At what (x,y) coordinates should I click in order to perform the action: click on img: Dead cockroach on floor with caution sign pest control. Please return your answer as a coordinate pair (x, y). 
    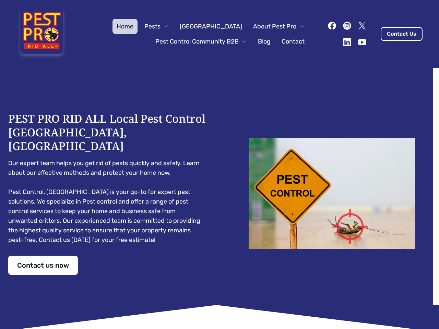
    Looking at the image, I should click on (332, 194).